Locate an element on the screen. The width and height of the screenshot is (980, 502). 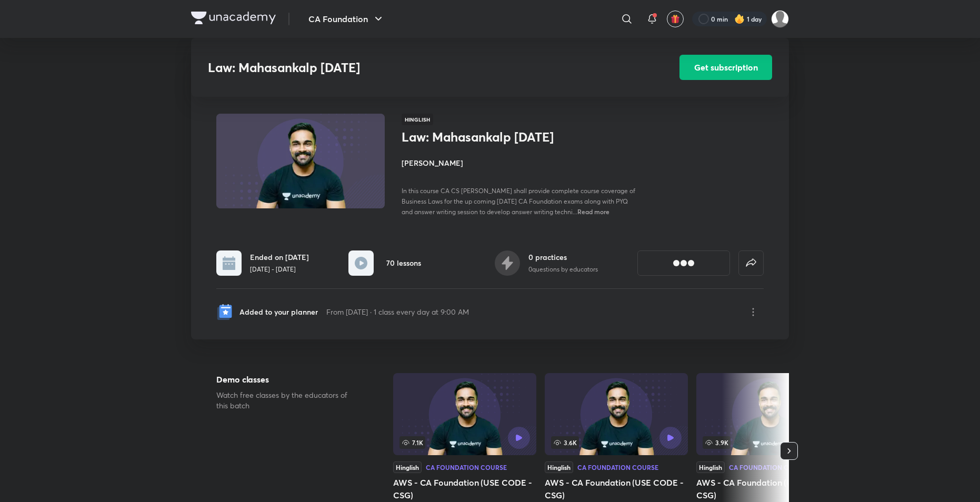
h5: Demo classes is located at coordinates (288, 379).